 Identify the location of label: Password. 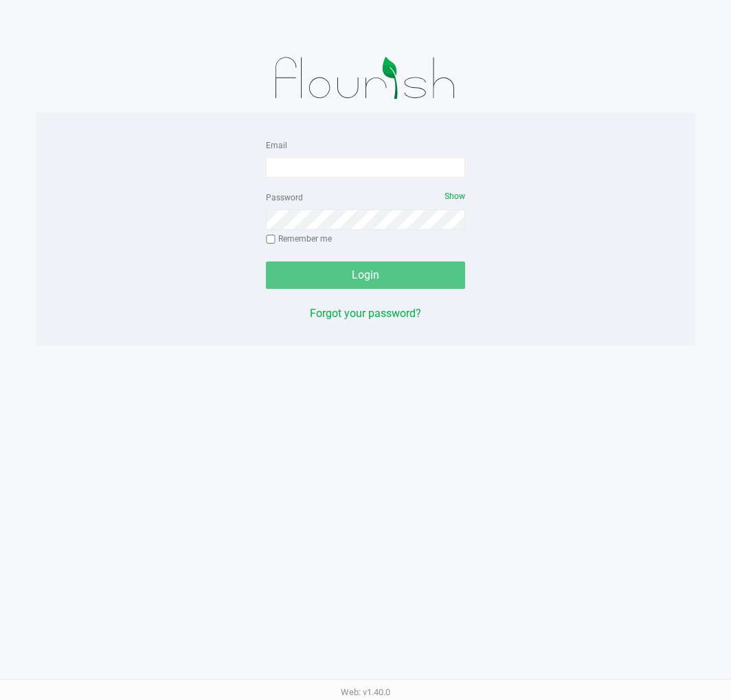
(284, 198).